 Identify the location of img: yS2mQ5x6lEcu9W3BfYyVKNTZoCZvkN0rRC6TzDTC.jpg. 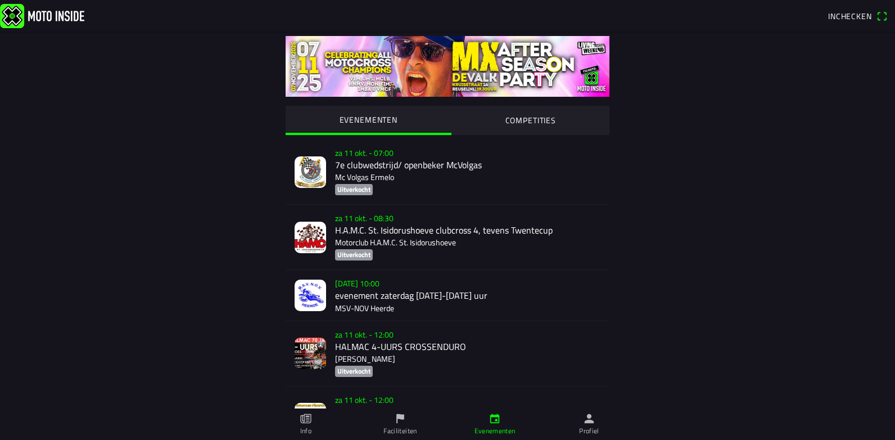
(448, 66).